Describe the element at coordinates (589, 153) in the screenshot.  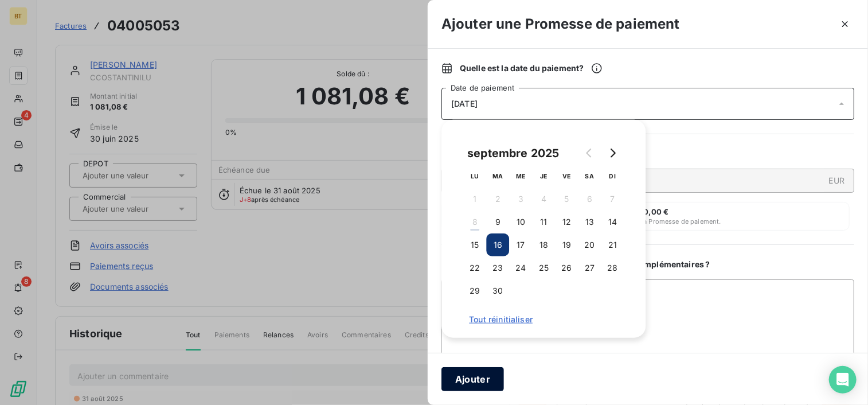
I see `button: Go to previous month` at that location.